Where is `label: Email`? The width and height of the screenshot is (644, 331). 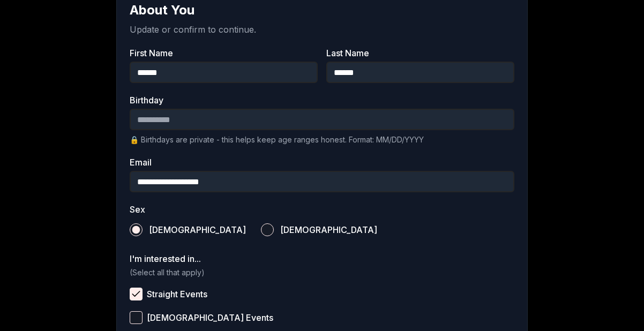
label: Email is located at coordinates (322, 162).